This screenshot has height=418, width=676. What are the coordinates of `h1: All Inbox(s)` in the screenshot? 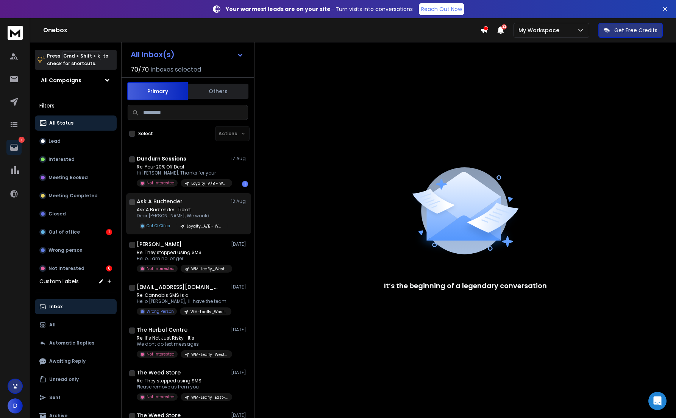 It's located at (153, 55).